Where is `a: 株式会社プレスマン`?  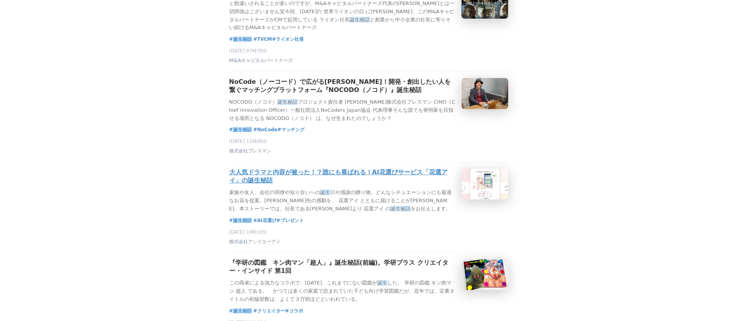
a: 株式会社プレスマン is located at coordinates (250, 153).